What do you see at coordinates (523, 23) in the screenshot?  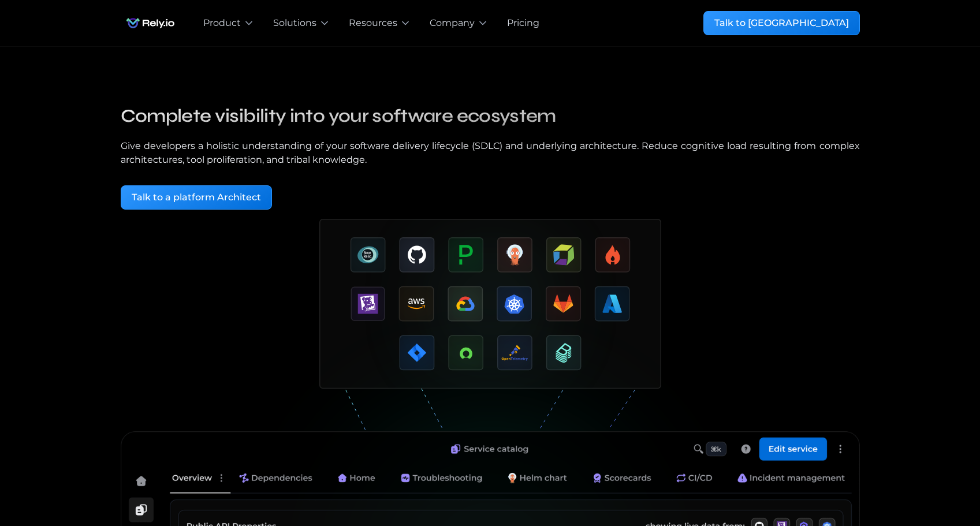 I see `a: Pricing` at bounding box center [523, 23].